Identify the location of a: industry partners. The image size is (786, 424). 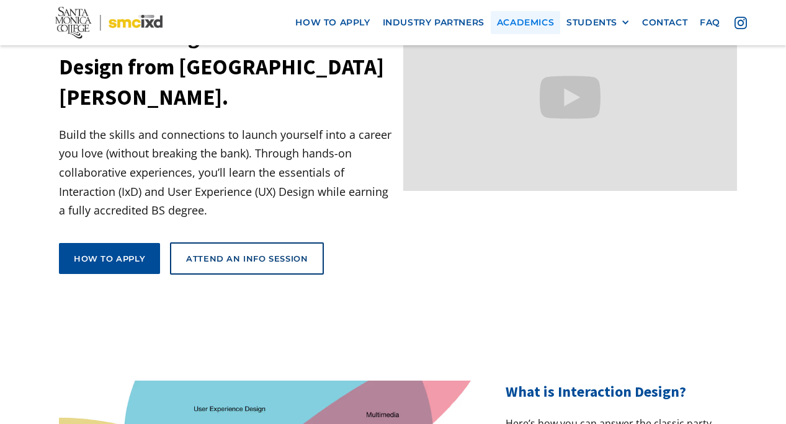
(433, 22).